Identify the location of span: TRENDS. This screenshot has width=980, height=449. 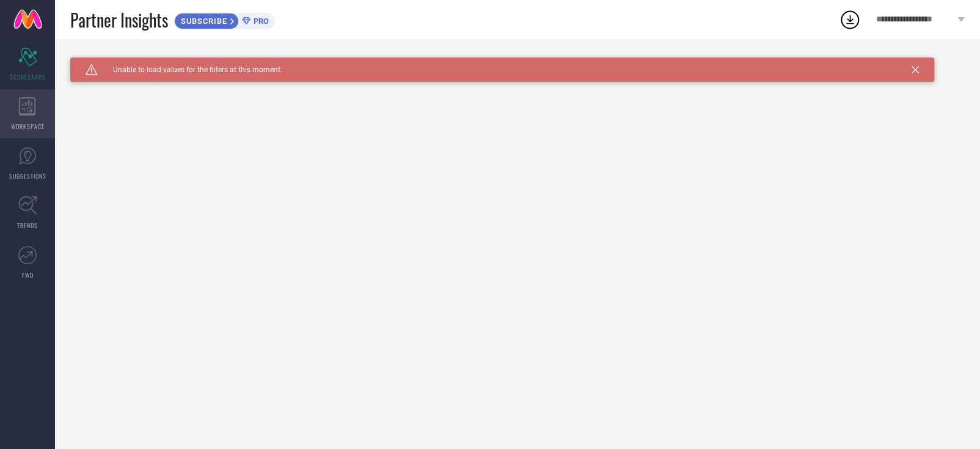
(28, 225).